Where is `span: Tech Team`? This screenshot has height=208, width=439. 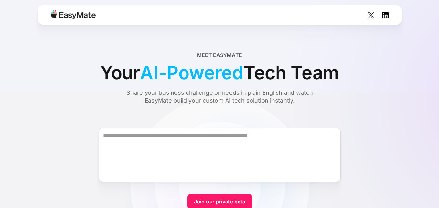 span: Tech Team is located at coordinates (291, 73).